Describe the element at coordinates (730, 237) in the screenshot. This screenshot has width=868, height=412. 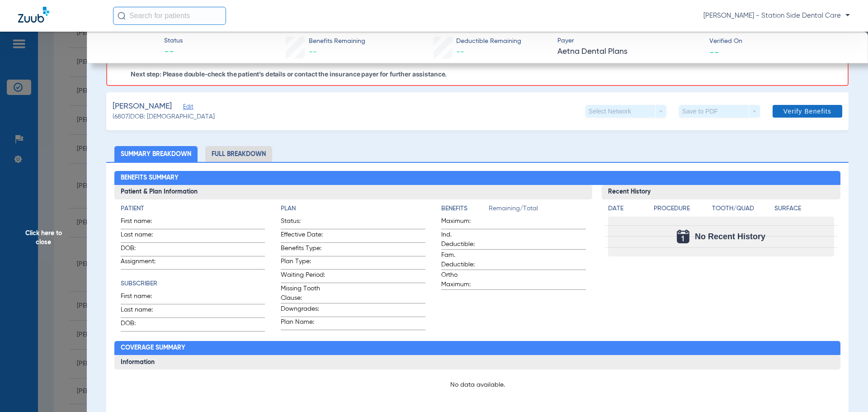
I see `span: No Recent History` at that location.